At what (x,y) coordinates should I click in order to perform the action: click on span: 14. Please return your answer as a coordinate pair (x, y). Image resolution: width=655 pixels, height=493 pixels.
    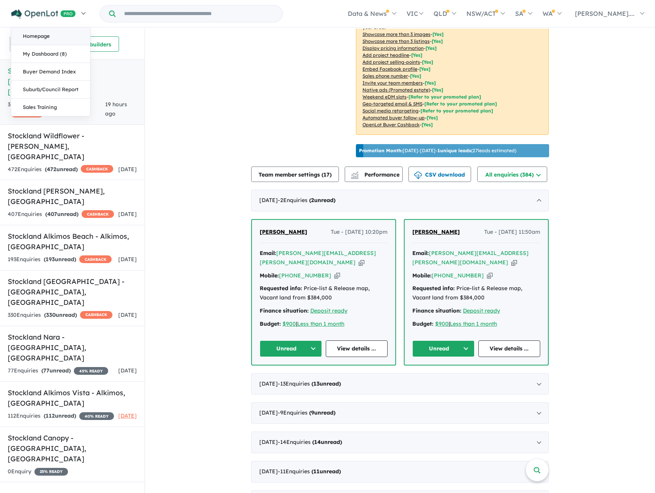
    Looking at the image, I should click on (317, 442).